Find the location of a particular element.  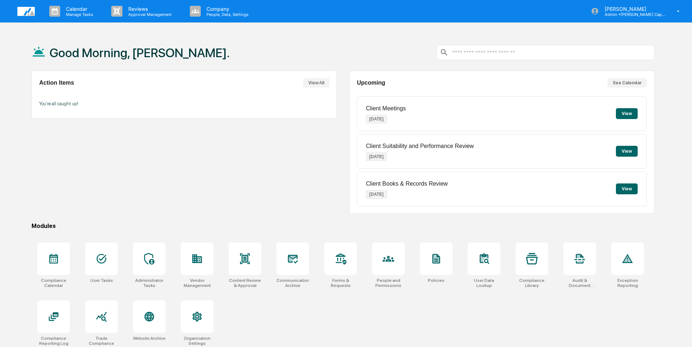

div: Trade Compliance is located at coordinates (101, 341).